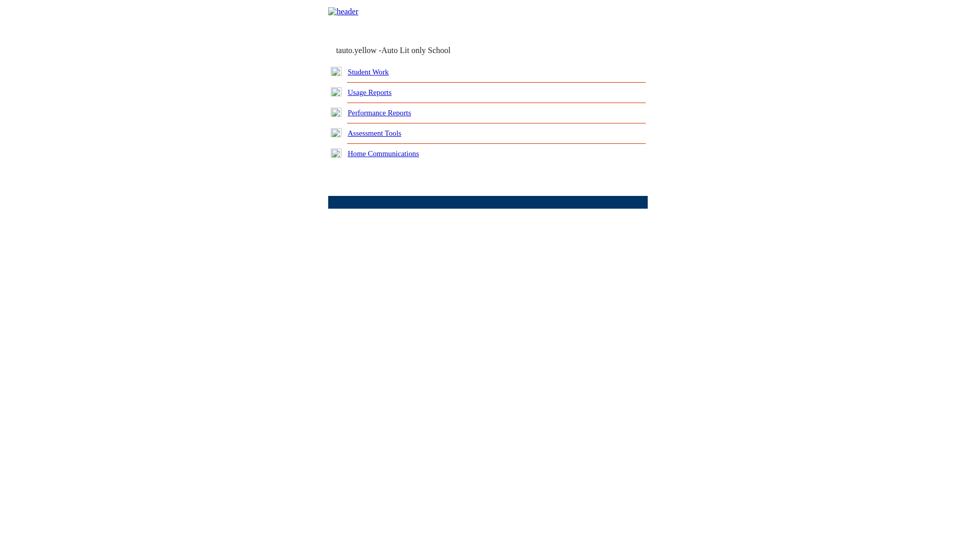 The height and width of the screenshot is (551, 980). What do you see at coordinates (383, 153) in the screenshot?
I see `a: Home Communications` at bounding box center [383, 153].